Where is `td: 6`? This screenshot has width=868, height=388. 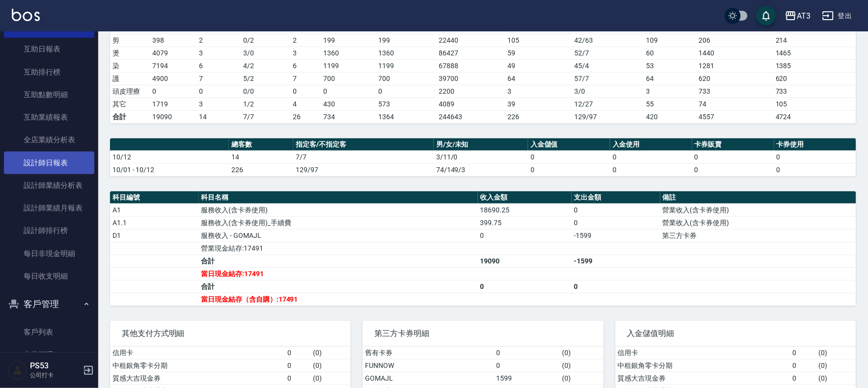 td: 6 is located at coordinates (218, 66).